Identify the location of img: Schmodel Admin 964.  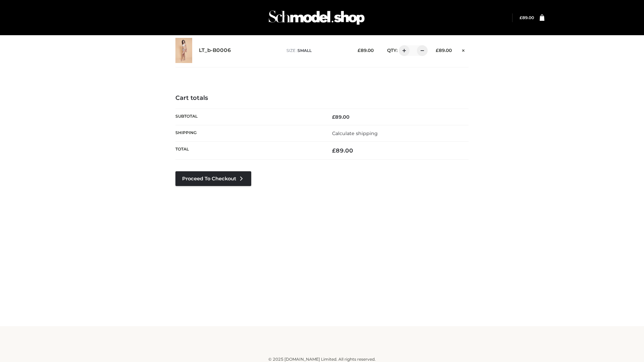
(317, 17).